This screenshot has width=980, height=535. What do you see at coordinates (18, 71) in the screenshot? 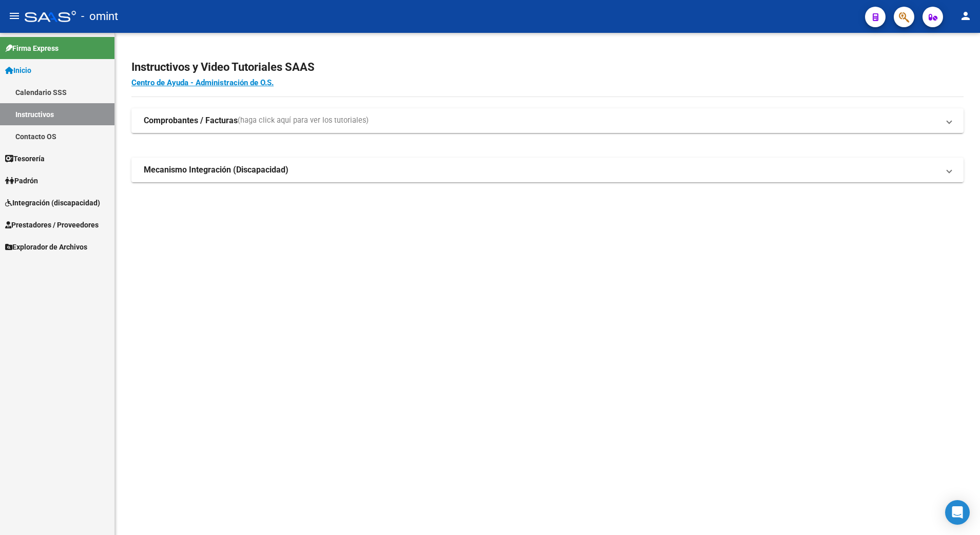
I see `span: Inicio` at bounding box center [18, 71].